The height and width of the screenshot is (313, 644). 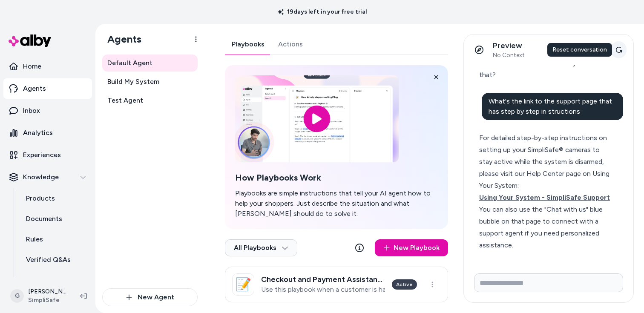 I want to click on span: Build My System, so click(x=134, y=82).